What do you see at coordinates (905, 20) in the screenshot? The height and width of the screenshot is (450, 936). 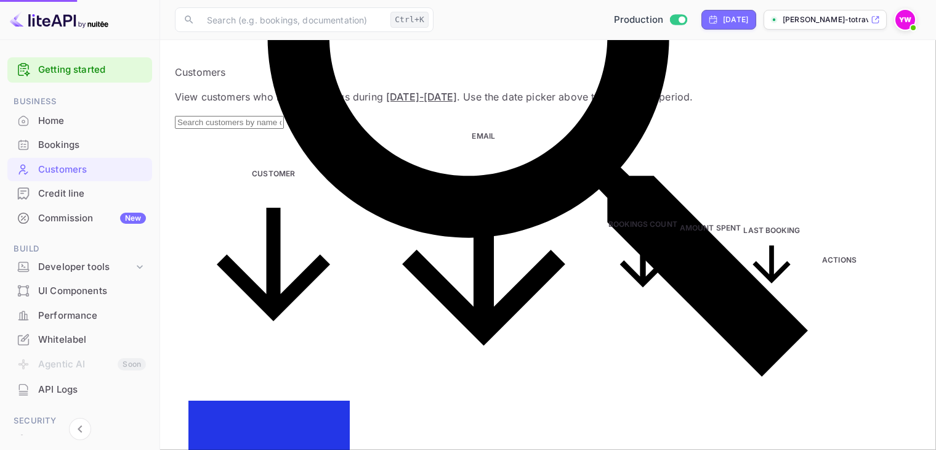 I see `img: Yahav Winkler` at bounding box center [905, 20].